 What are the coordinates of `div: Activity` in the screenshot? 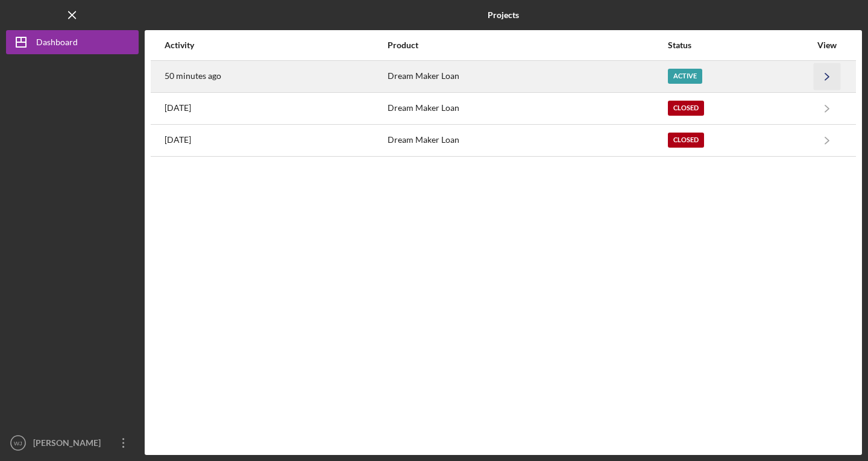 It's located at (275, 45).